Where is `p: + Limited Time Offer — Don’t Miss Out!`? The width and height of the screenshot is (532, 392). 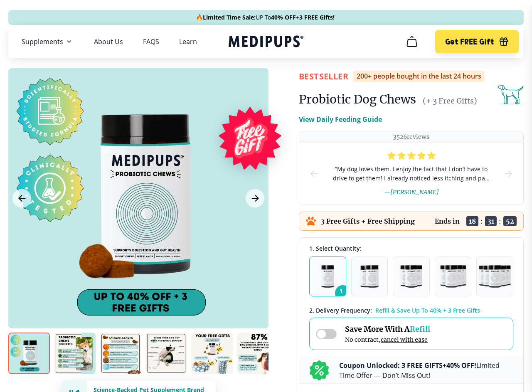
p: + Limited Time Offer — Don’t Miss Out! is located at coordinates (426, 370).